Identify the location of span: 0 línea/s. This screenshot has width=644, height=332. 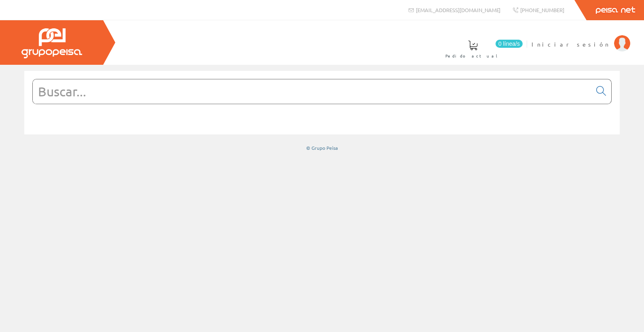
(509, 44).